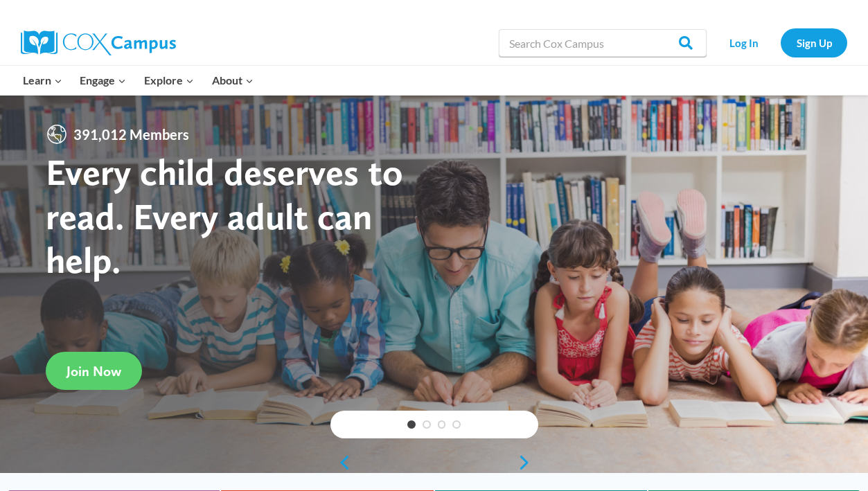 Image resolution: width=868 pixels, height=491 pixels. What do you see at coordinates (94, 371) in the screenshot?
I see `span: Join Now` at bounding box center [94, 371].